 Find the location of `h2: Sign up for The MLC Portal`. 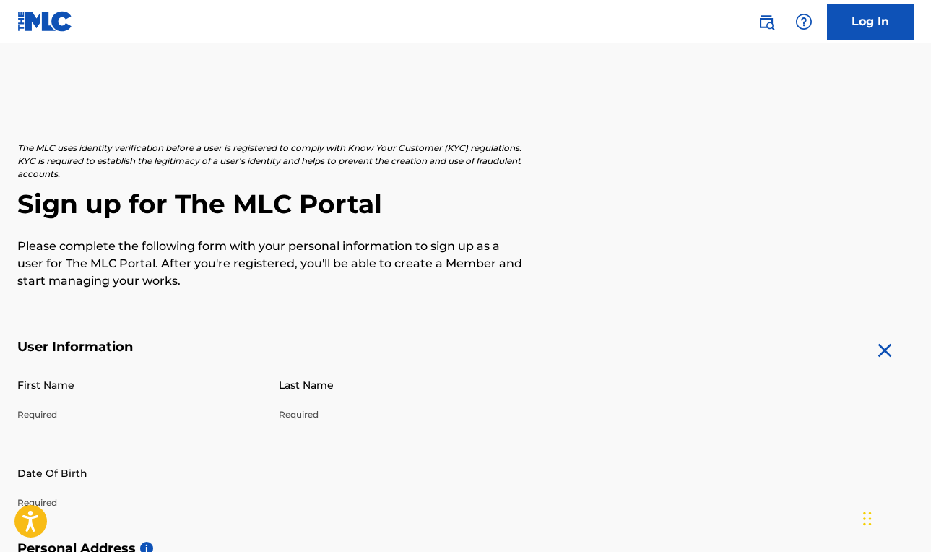

h2: Sign up for The MLC Portal is located at coordinates (465, 204).